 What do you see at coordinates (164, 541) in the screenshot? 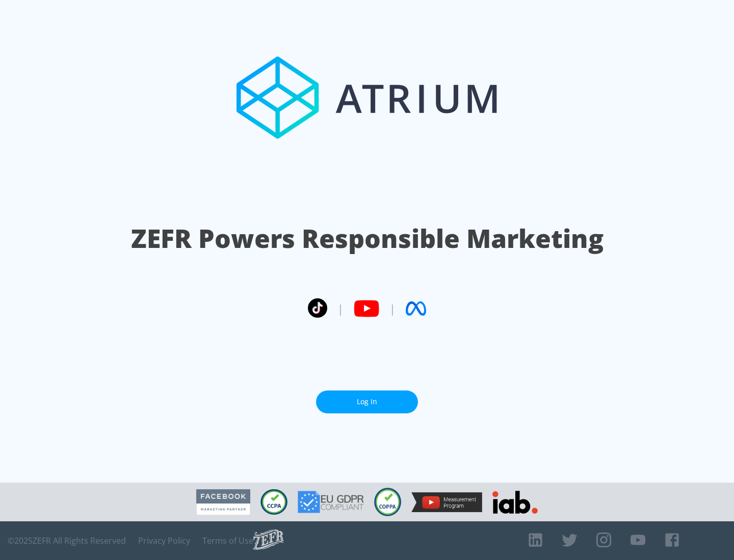
I see `a: Privacy Policy` at bounding box center [164, 541].